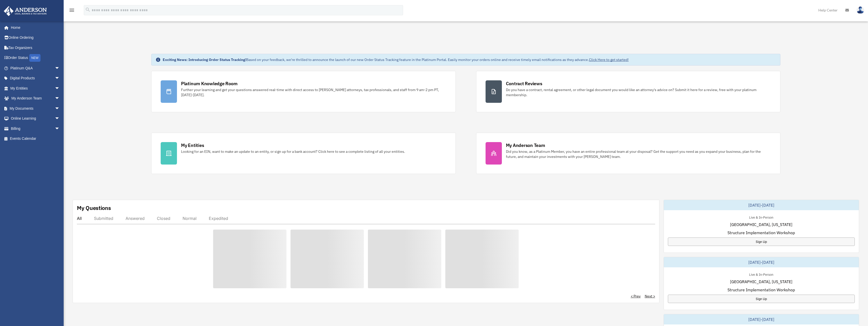 The image size is (868, 326). What do you see at coordinates (164, 219) in the screenshot?
I see `div: Closed` at bounding box center [164, 219].